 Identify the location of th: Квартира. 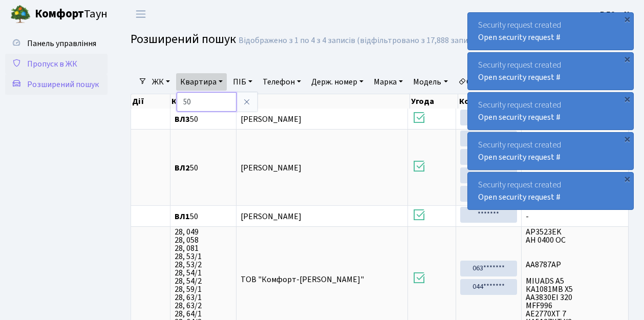
(204, 101).